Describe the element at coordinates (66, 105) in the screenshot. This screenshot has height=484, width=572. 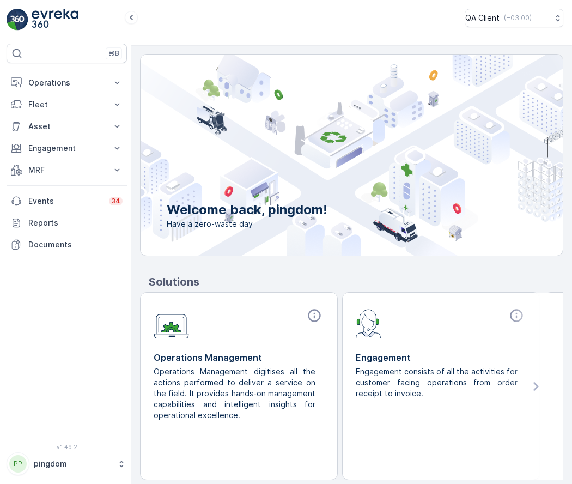
I see `button: Fleet` at that location.